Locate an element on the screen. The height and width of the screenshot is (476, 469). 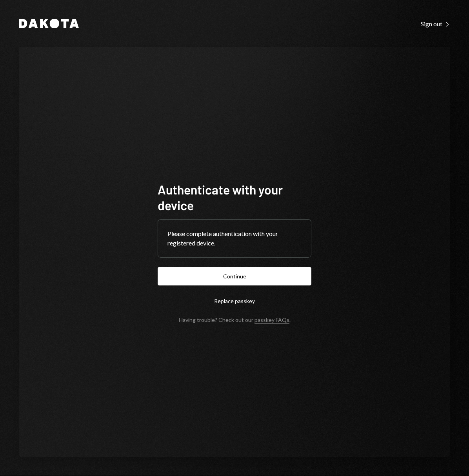
div: Having trouble? Check out our . is located at coordinates (234, 320).